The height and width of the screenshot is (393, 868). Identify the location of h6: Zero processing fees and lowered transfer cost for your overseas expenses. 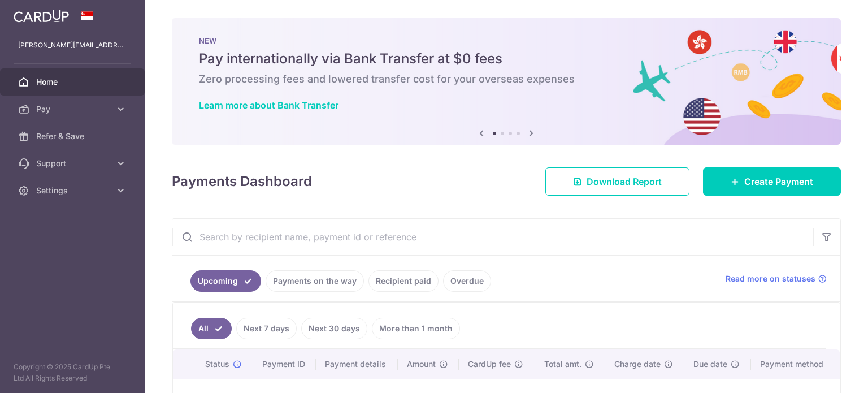
(506, 79).